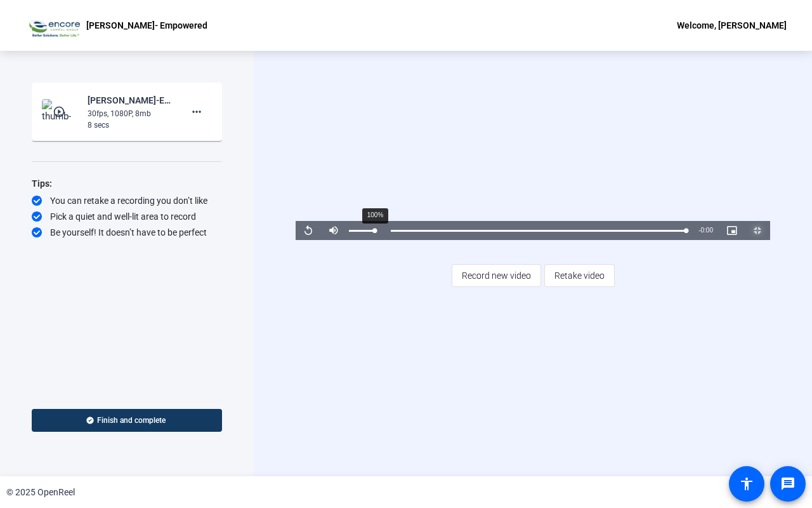 Image resolution: width=812 pixels, height=508 pixels. Describe the element at coordinates (579, 275) in the screenshot. I see `span: Retake video` at that location.